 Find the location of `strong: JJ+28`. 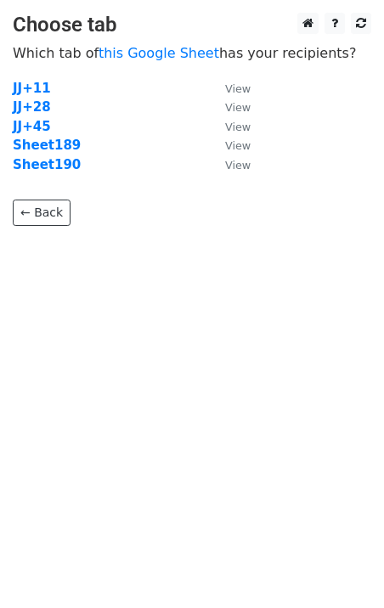

strong: JJ+28 is located at coordinates (31, 107).